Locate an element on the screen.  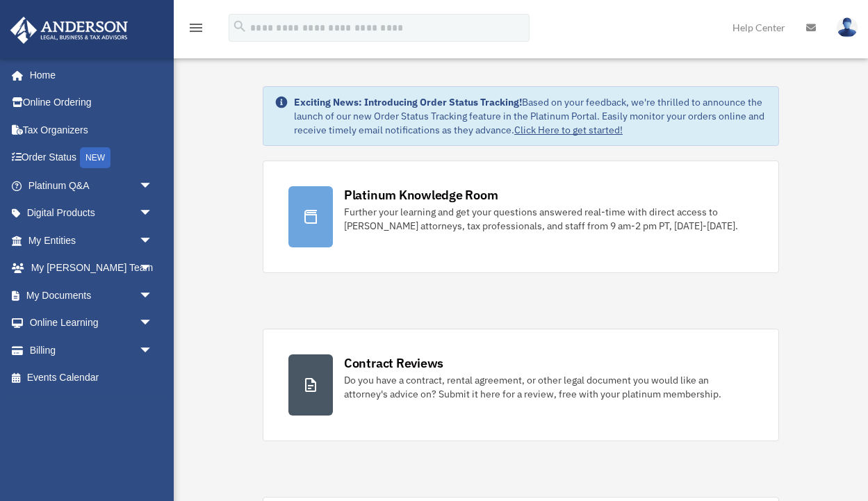
div: Further your learning and get your questions answered real-time with direct access to [PERSON_NAM... is located at coordinates (548, 219).